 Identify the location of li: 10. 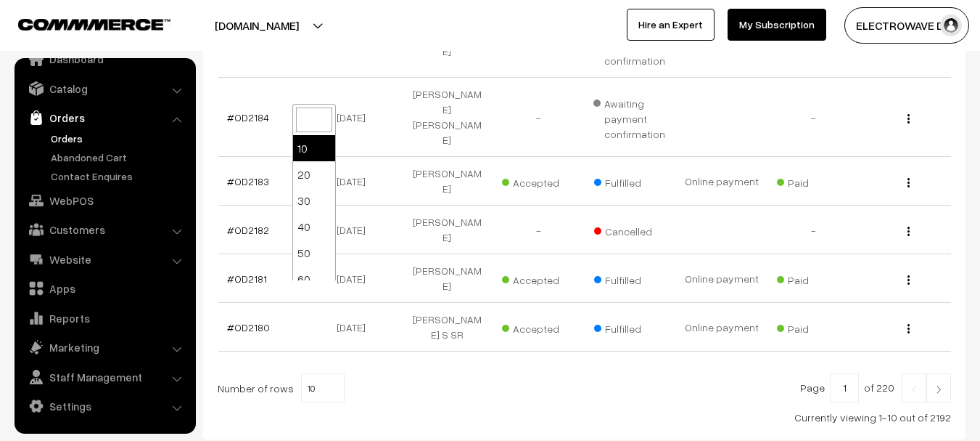
(314, 148).